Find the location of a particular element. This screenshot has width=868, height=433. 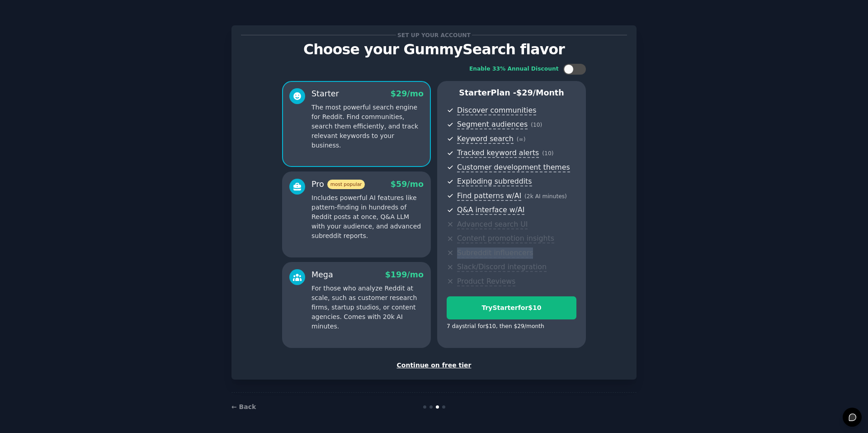

div: Starter is located at coordinates (325, 94).